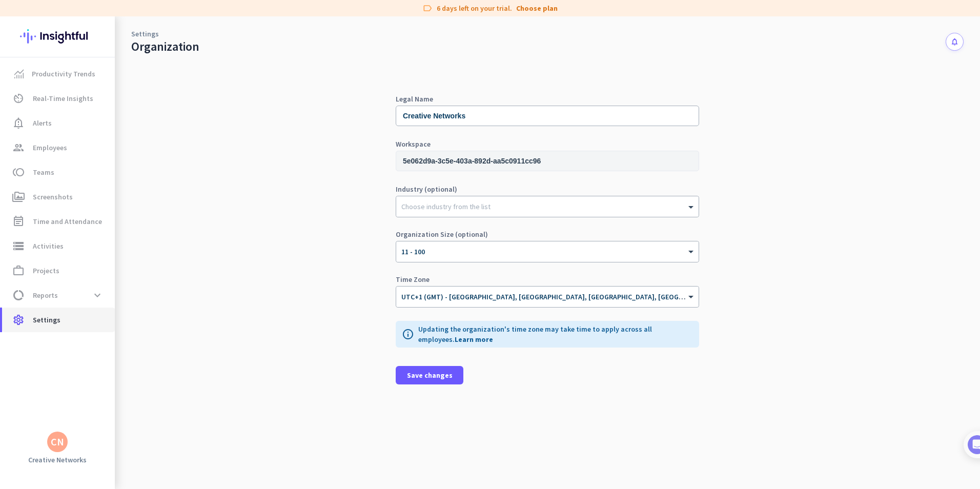 Image resolution: width=980 pixels, height=489 pixels. What do you see at coordinates (128, 349) in the screenshot?
I see `span: Help` at bounding box center [128, 349].